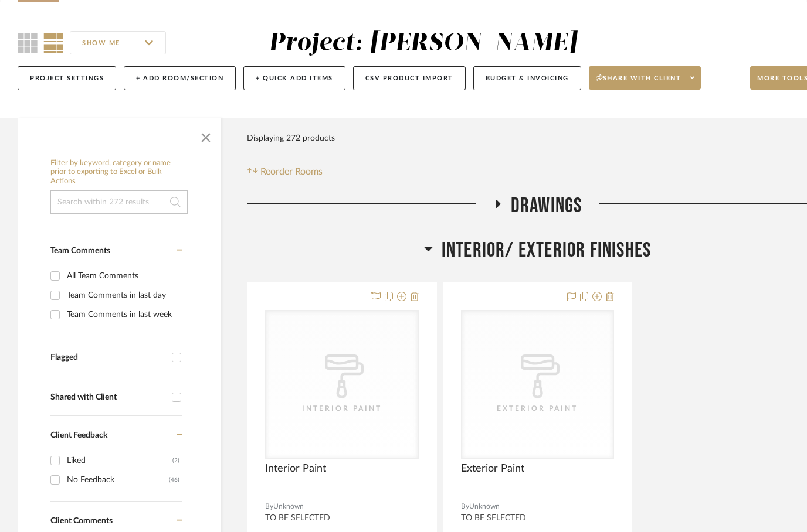  I want to click on div: Interior Paint, so click(342, 408).